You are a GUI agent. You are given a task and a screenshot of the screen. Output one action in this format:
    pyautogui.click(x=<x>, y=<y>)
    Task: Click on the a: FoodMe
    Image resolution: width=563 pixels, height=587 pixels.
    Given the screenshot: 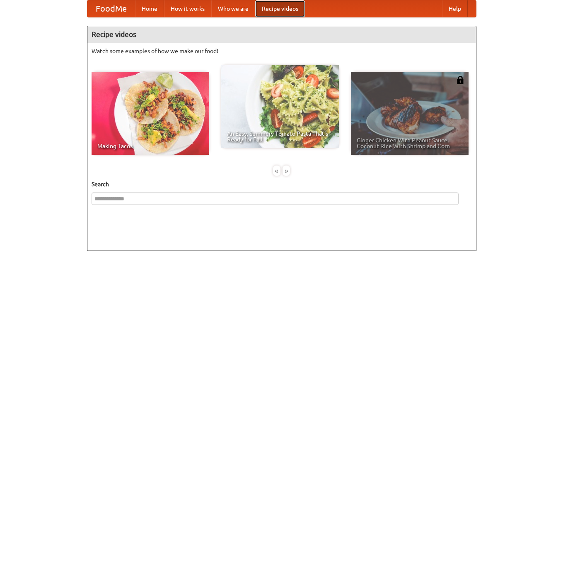 What is the action you would take?
    pyautogui.click(x=111, y=9)
    